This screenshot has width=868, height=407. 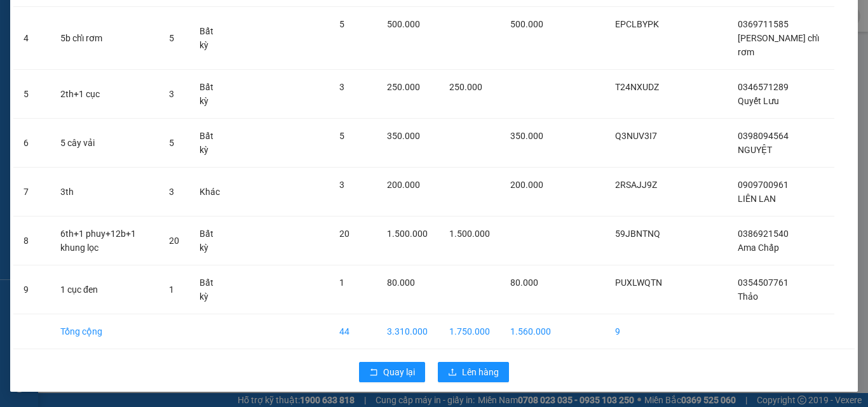 I want to click on span: NGUYỆT, so click(x=755, y=150).